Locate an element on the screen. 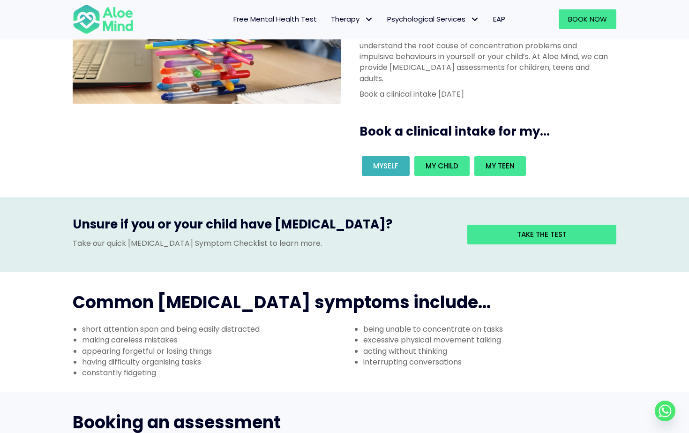  li: excessive physical movement talking is located at coordinates (495, 340).